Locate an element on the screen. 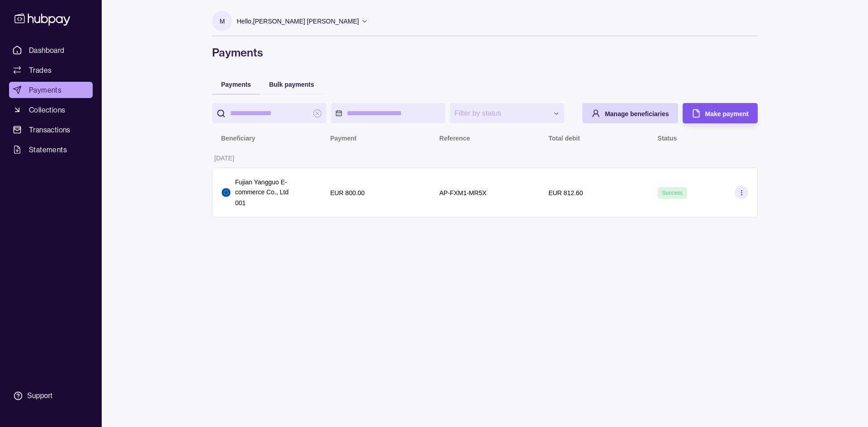  span: Statements is located at coordinates (48, 150).